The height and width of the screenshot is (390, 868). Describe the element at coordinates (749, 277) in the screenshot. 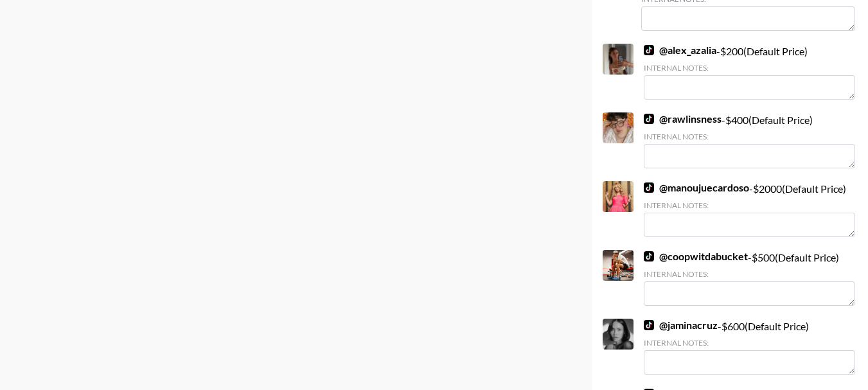

I see `div: - $ 500 (Default Price)` at that location.